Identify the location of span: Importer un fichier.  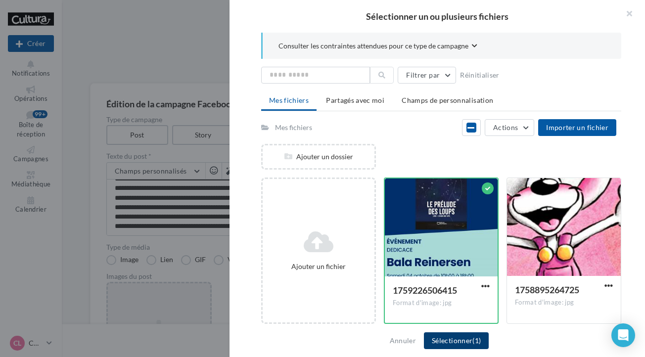
(577, 127).